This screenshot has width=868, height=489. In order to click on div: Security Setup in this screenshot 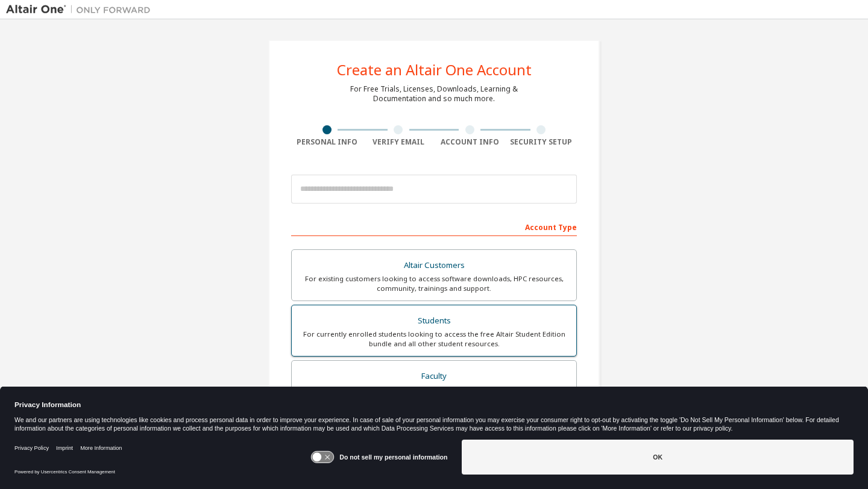, I will do `click(541, 142)`.